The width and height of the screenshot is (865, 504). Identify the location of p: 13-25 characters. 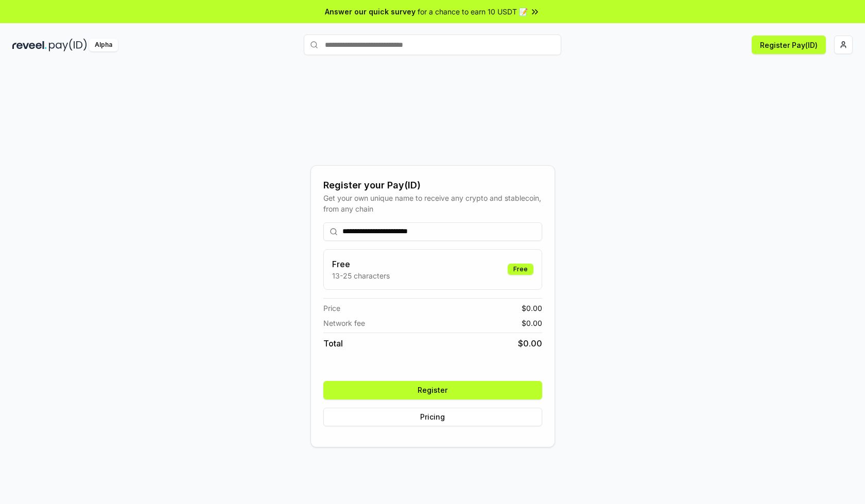
(361, 275).